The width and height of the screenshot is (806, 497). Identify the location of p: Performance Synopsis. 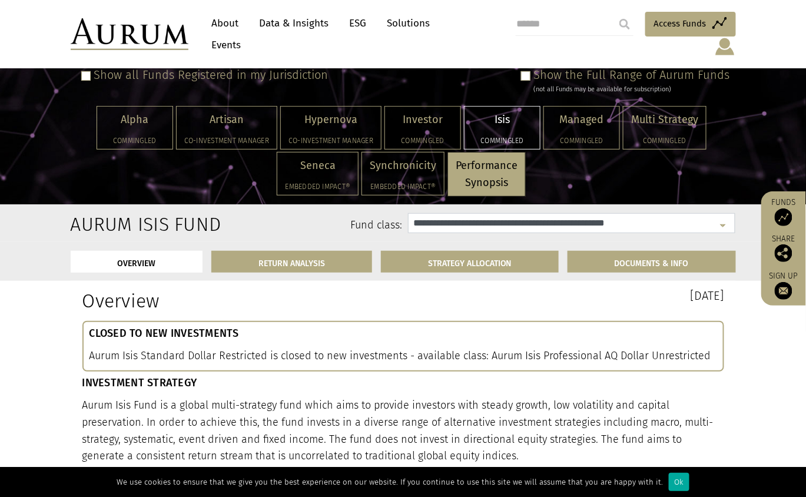
(487, 174).